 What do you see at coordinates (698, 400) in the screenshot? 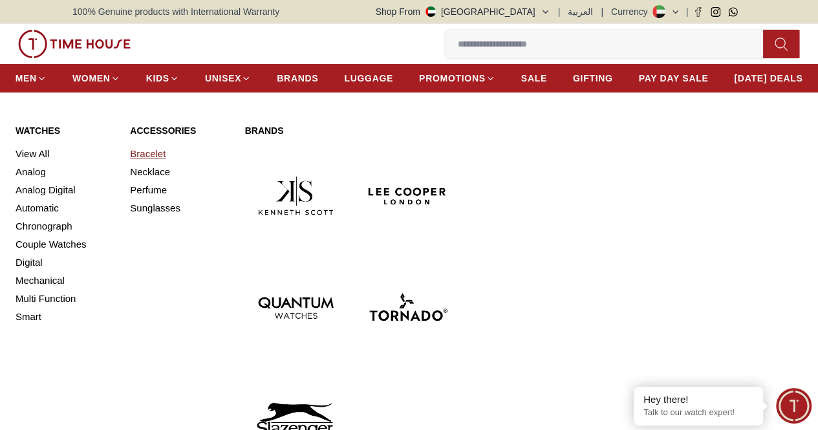
I see `div: Hey there!` at bounding box center [698, 400].